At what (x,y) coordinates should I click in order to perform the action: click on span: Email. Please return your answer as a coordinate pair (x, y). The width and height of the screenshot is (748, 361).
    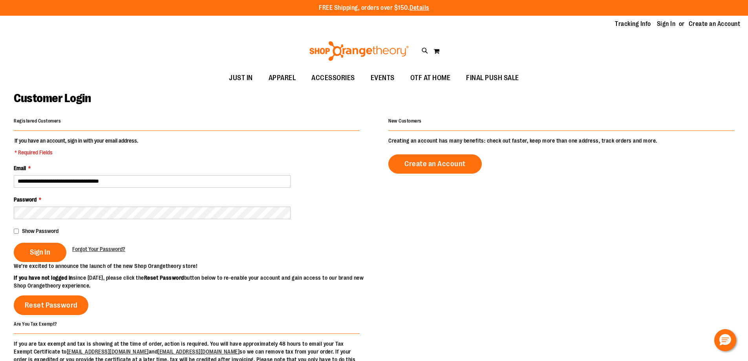
    Looking at the image, I should click on (20, 168).